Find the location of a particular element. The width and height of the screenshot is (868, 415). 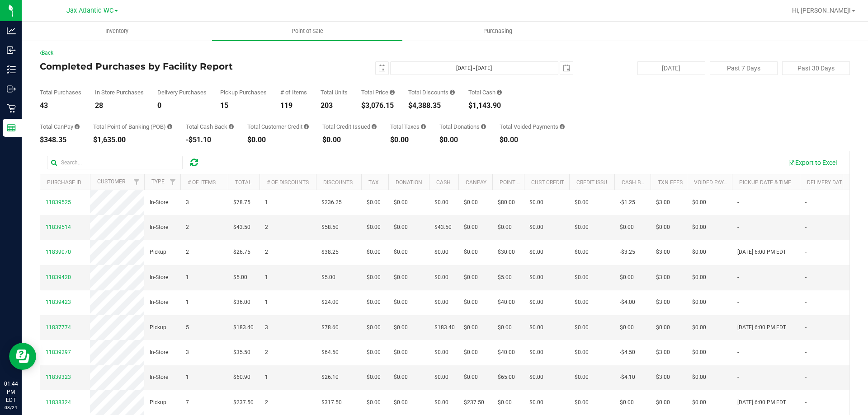

inline-svg: Retail is located at coordinates (11, 109).